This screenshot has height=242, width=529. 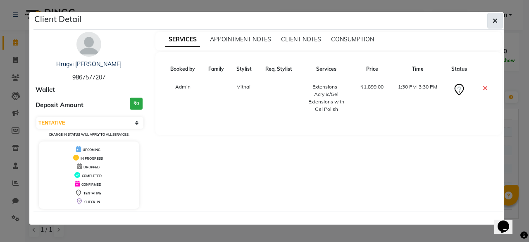 What do you see at coordinates (326, 98) in the screenshot?
I see `div: Extensions - Acrylic/Gel Extensions with Gel Polish` at bounding box center [326, 98].